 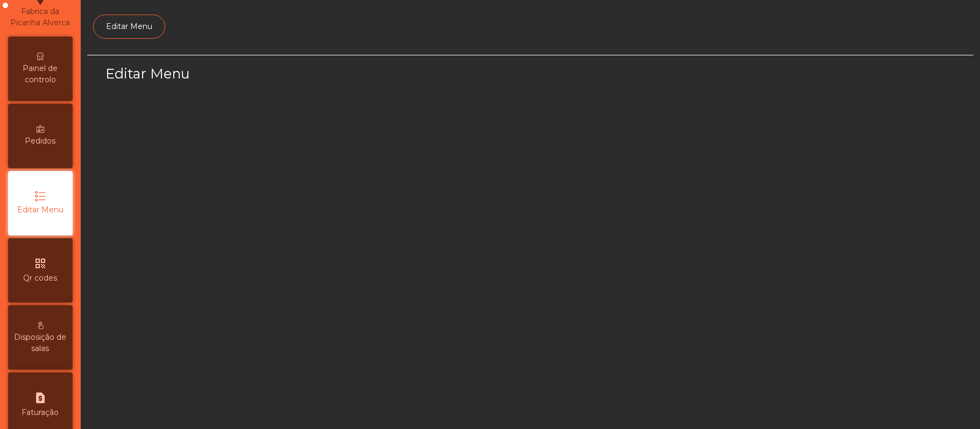 I want to click on span: Editar Menu, so click(x=40, y=210).